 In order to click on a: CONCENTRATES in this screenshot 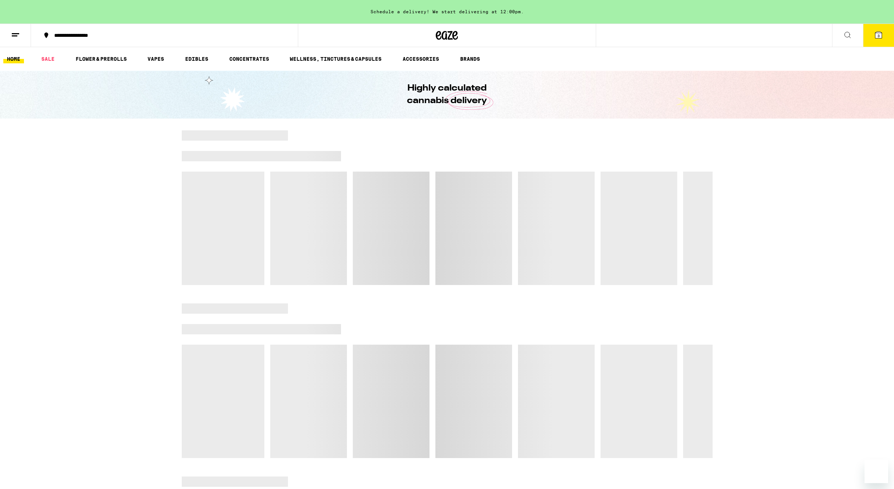, I will do `click(249, 59)`.